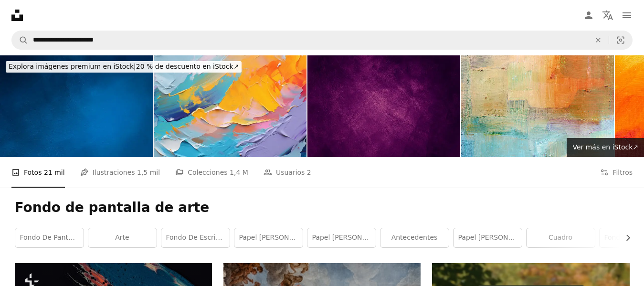 The width and height of the screenshot is (644, 286). What do you see at coordinates (620, 40) in the screenshot?
I see `button: Búsqueda visual` at bounding box center [620, 40].